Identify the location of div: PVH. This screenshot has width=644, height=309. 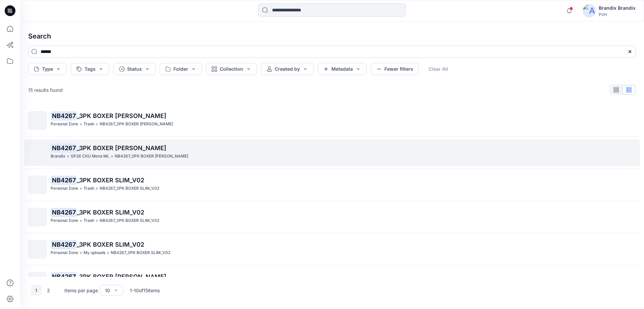
(617, 14).